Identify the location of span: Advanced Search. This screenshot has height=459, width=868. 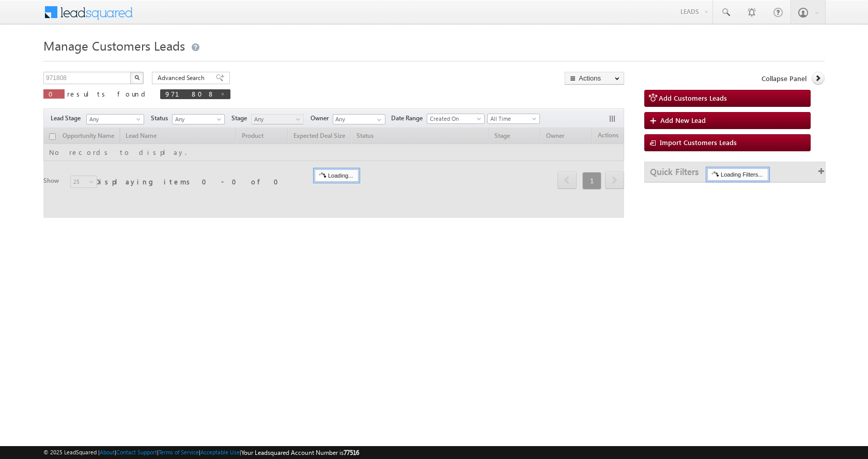
(182, 78).